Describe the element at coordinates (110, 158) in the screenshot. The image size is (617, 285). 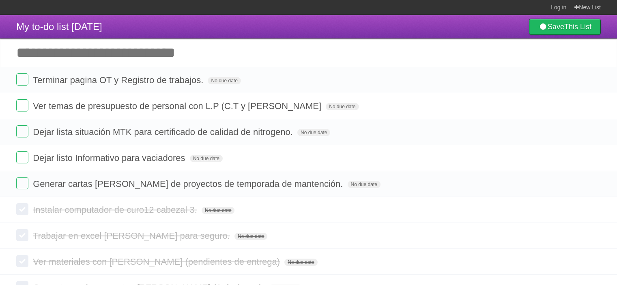
I see `span: Dejar listo Informativo para vaciadores` at that location.